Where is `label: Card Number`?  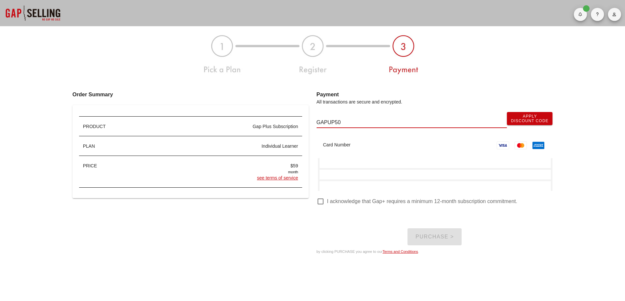
label: Card Number is located at coordinates (337, 145).